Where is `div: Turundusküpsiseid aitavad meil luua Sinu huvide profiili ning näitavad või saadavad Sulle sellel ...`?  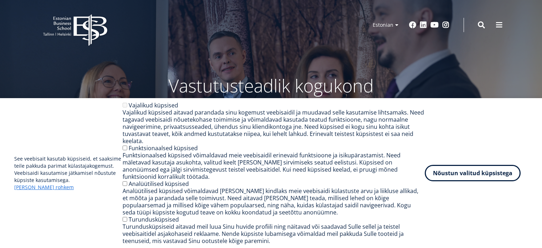 div: Turundusküpsiseid aitavad meil luua Sinu huvide profiili ning näitavad või saadavad Sulle sellel ... is located at coordinates (274, 234).